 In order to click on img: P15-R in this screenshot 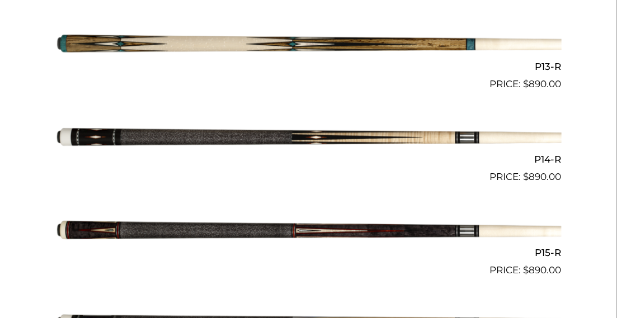, I will do `click(309, 231)`.